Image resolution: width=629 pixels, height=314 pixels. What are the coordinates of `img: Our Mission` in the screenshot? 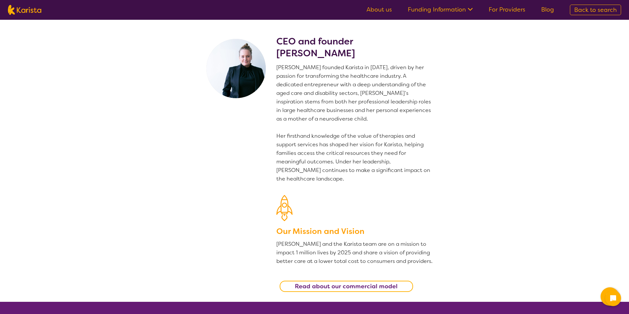 It's located at (284, 208).